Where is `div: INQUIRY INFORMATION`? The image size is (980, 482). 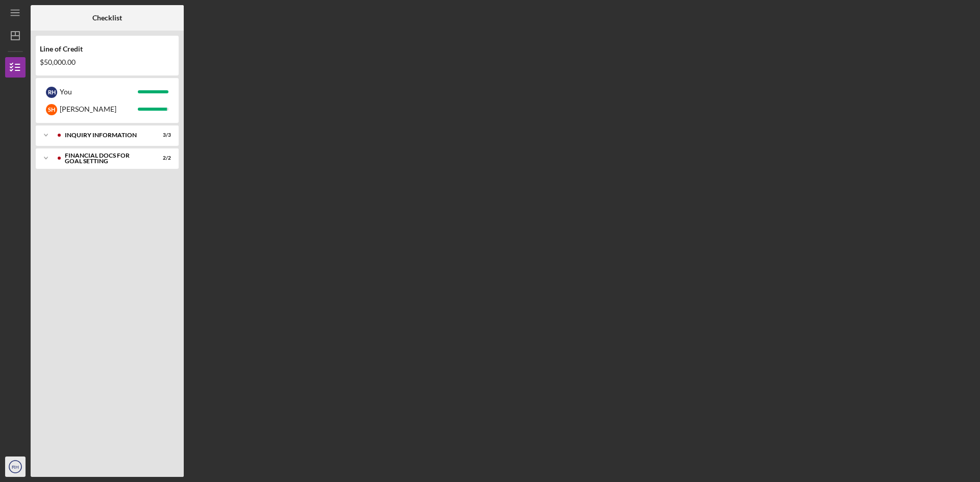
div: INQUIRY INFORMATION is located at coordinates (105, 135).